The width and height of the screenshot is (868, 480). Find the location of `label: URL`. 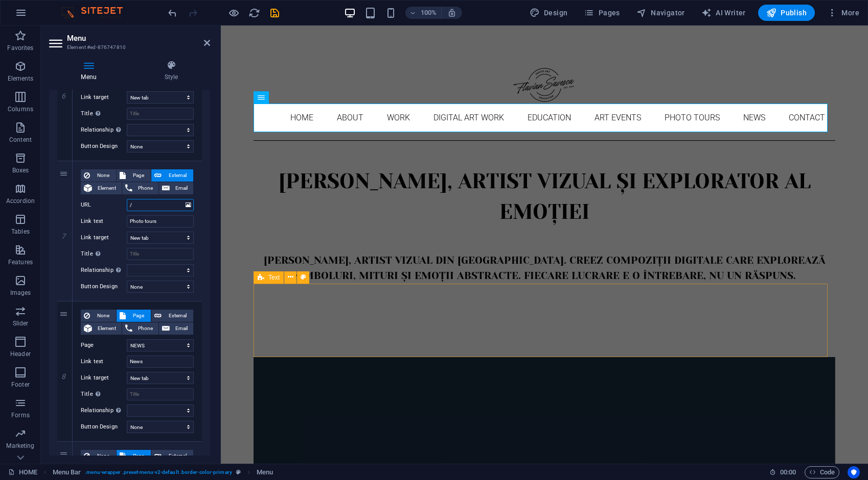

label: URL is located at coordinates (104, 205).